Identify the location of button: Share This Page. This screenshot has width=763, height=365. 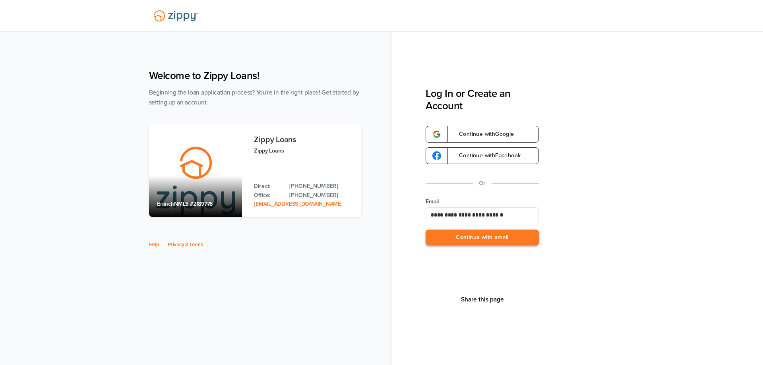
(482, 300).